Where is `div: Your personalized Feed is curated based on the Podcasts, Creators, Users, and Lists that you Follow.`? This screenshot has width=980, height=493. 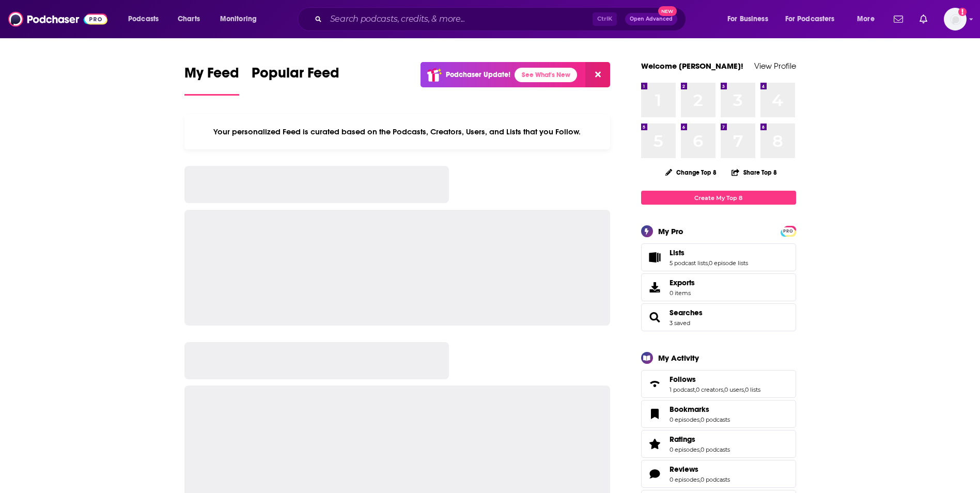 div: Your personalized Feed is curated based on the Podcasts, Creators, Users, and Lists that you Follow. is located at coordinates (397, 132).